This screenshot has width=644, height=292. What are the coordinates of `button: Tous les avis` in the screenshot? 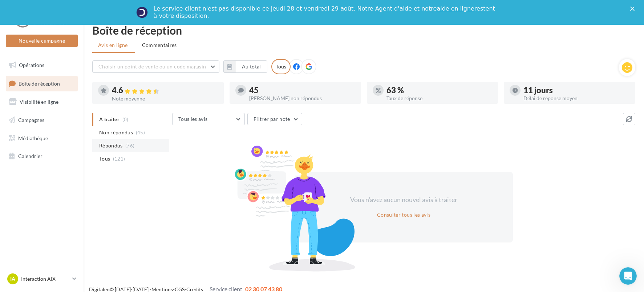 It's located at (209, 119).